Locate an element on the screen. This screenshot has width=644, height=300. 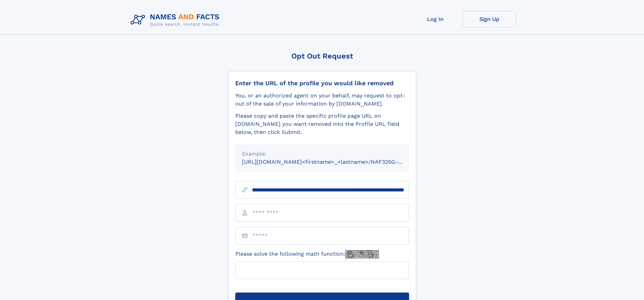
img: Logo Names and Facts is located at coordinates (177, 20).